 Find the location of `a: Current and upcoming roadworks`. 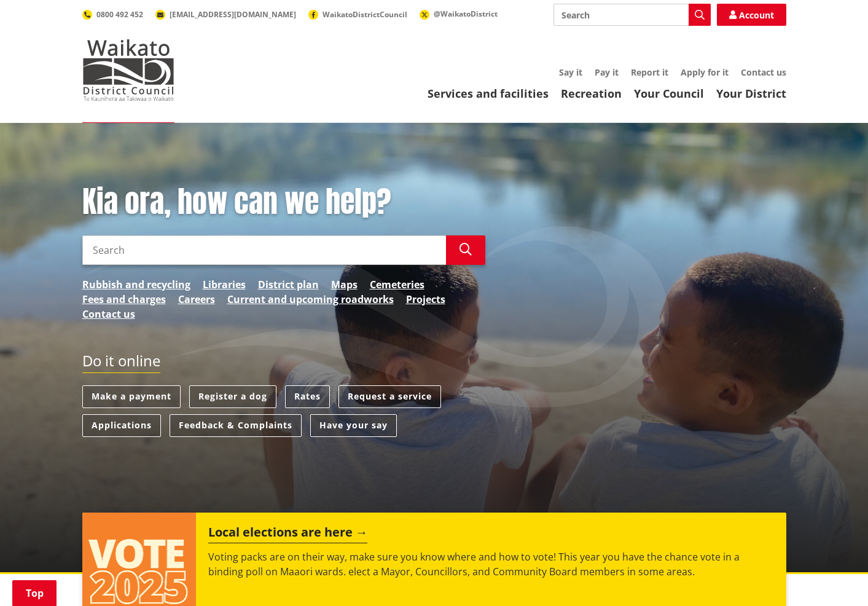

a: Current and upcoming roadworks is located at coordinates (310, 299).